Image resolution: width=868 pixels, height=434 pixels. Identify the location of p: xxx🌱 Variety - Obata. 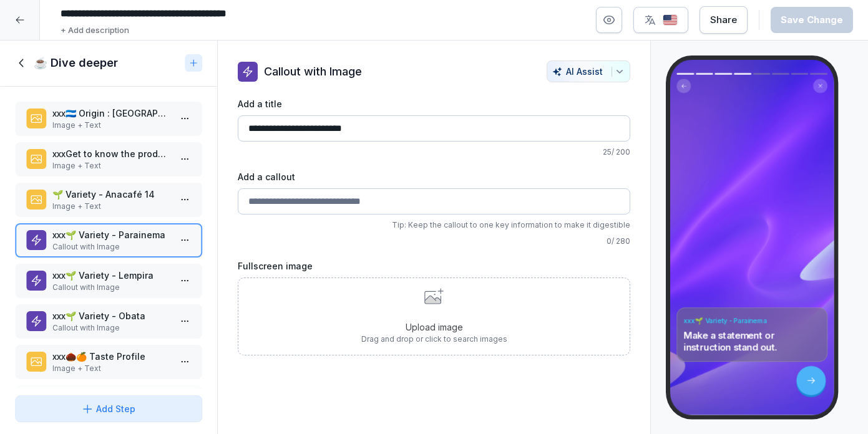
(111, 315).